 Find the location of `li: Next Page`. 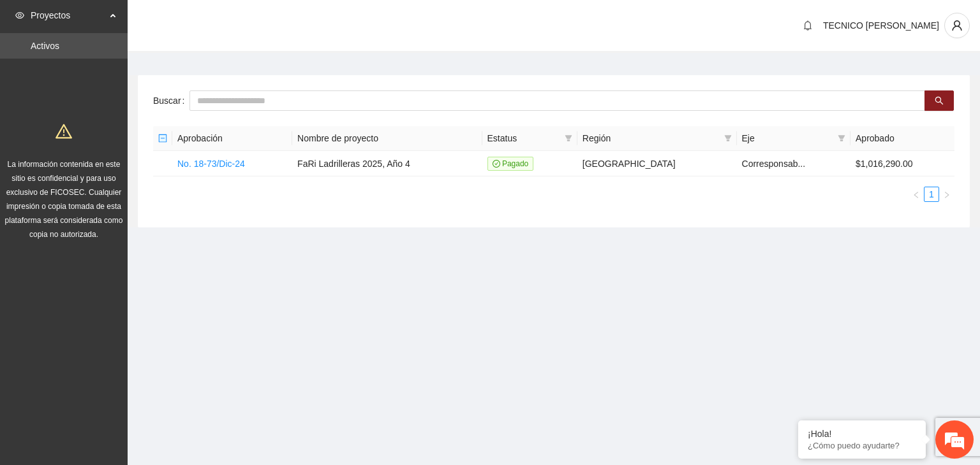

li: Next Page is located at coordinates (947, 194).